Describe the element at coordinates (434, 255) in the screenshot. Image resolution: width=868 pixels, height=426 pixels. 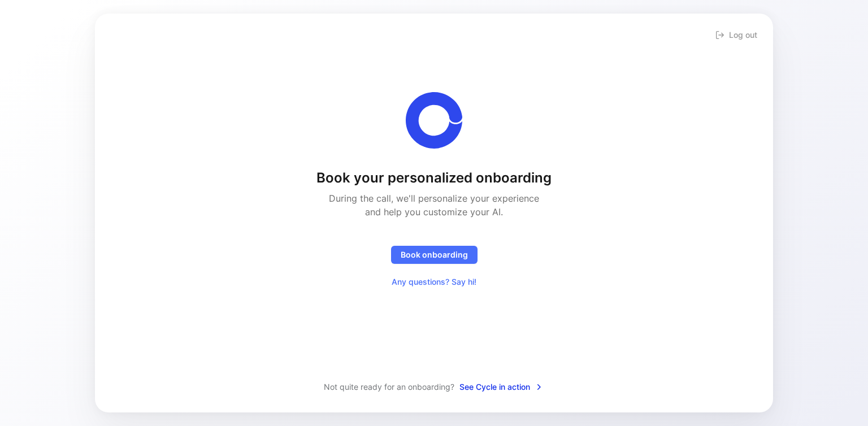
I see `button: Book onboarding` at that location.